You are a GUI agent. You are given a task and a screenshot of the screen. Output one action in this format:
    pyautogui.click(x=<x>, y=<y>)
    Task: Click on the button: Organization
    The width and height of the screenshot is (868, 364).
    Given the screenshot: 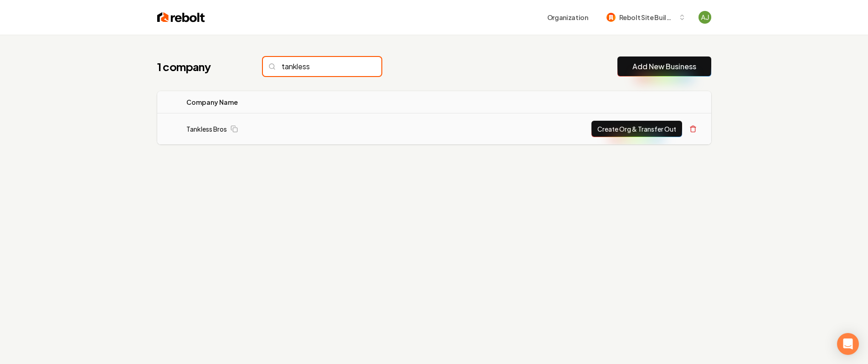 What is the action you would take?
    pyautogui.click(x=568, y=17)
    